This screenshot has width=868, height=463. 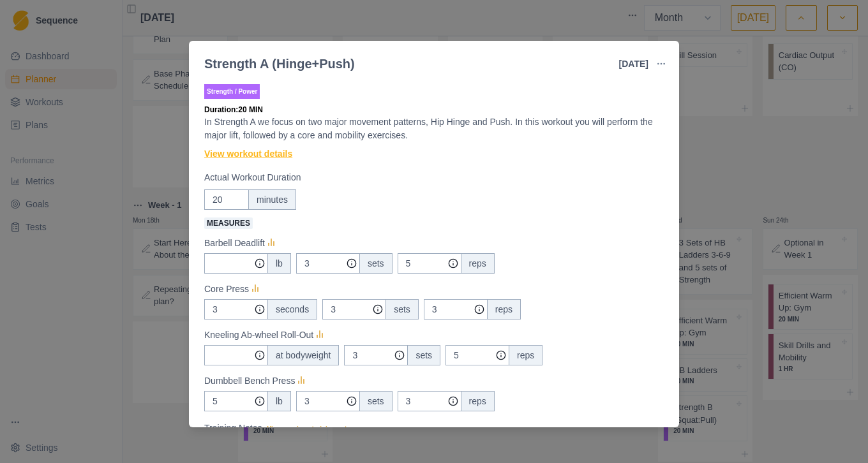 I want to click on div: seconds, so click(x=292, y=310).